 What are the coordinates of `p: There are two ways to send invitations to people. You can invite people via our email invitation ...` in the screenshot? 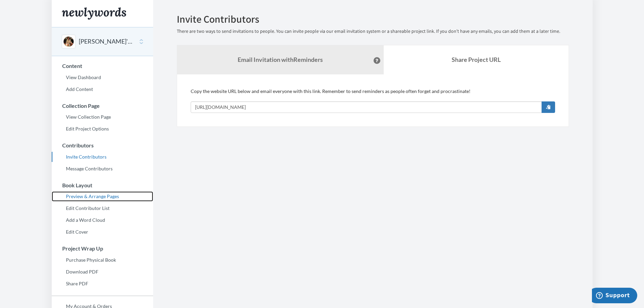 It's located at (373, 31).